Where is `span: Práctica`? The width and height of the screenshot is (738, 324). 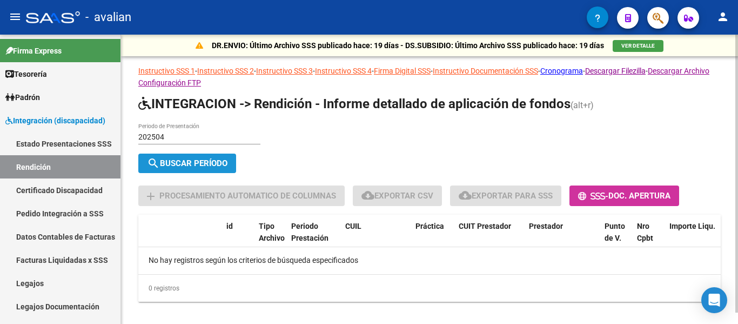
span: Práctica is located at coordinates (430, 226).